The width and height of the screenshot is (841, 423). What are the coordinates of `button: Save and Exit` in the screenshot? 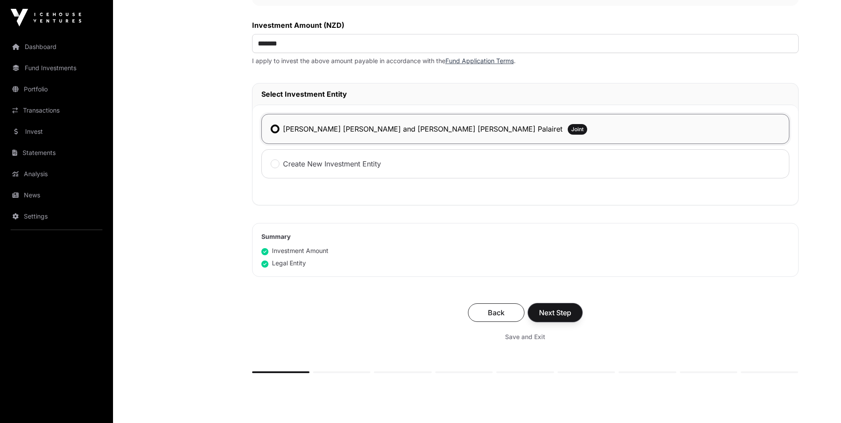 It's located at (525, 337).